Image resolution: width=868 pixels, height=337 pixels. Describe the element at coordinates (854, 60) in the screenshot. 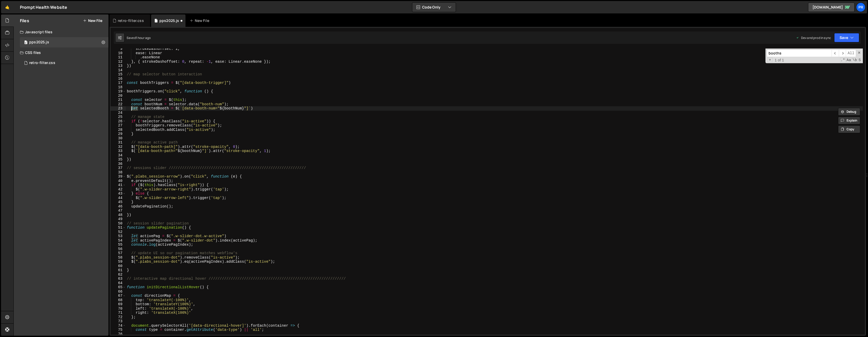

I see `span: Whole Word Search` at that location.